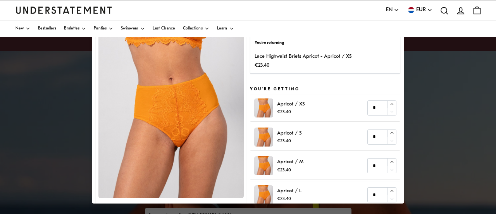 This screenshot has width=496, height=214. Describe the element at coordinates (291, 104) in the screenshot. I see `p: Apricot / XS` at that location.